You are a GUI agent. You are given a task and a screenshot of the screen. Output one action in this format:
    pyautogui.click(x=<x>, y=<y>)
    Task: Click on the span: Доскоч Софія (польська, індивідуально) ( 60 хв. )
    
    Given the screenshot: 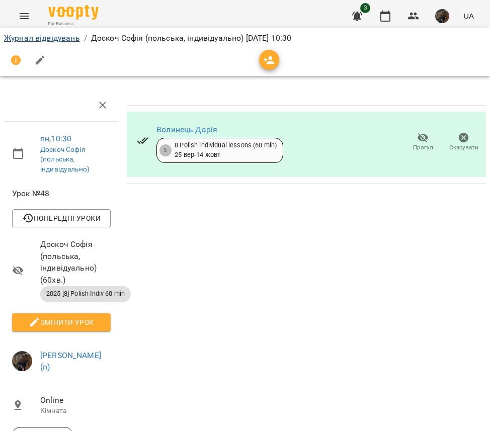 What is the action you would take?
    pyautogui.click(x=75, y=262)
    